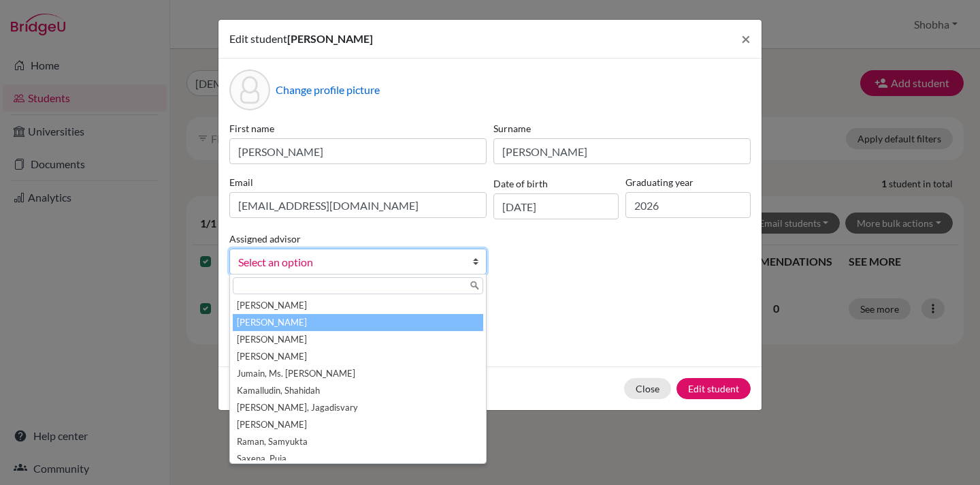 The image size is (980, 485). Describe the element at coordinates (358, 182) in the screenshot. I see `label: Email` at that location.